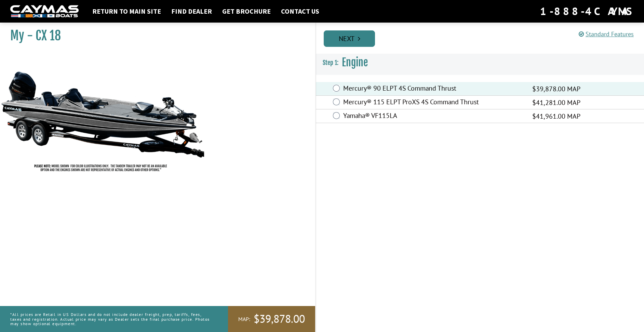 The image size is (644, 332). What do you see at coordinates (246, 11) in the screenshot?
I see `a: Get Brochure` at bounding box center [246, 11].